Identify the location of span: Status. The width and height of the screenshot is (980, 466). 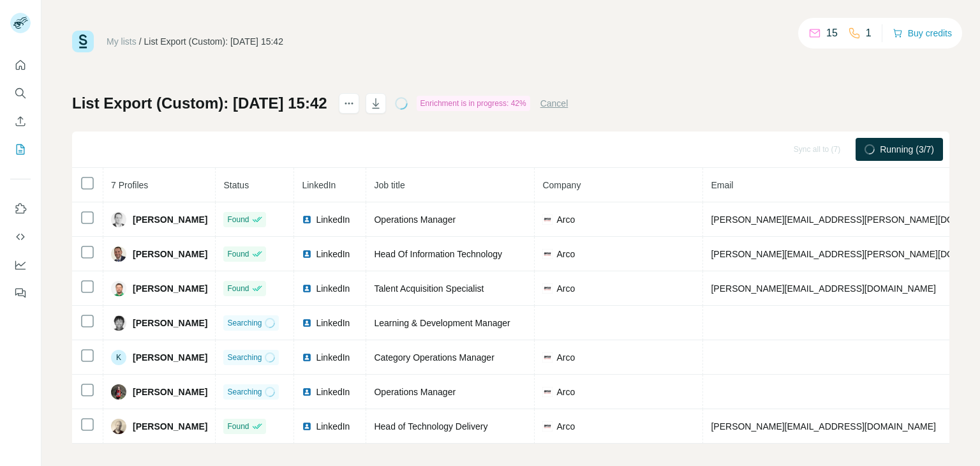
(236, 185).